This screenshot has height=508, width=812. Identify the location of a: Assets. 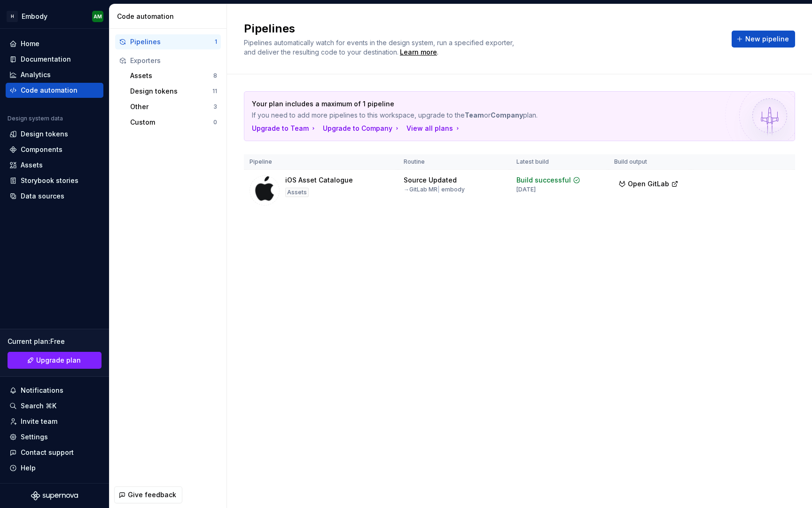
(54, 165).